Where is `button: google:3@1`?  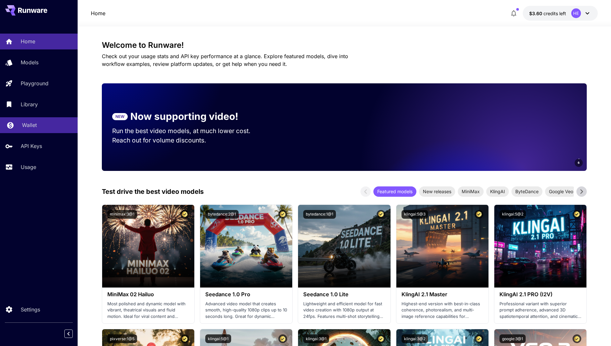
button: google:3@1 is located at coordinates (513, 339).